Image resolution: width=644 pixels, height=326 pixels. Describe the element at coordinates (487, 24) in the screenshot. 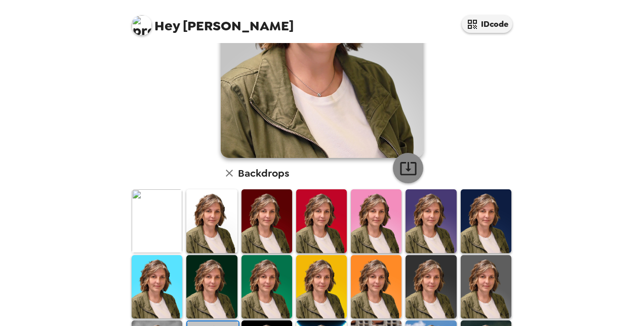

I see `button: IDcode` at that location.